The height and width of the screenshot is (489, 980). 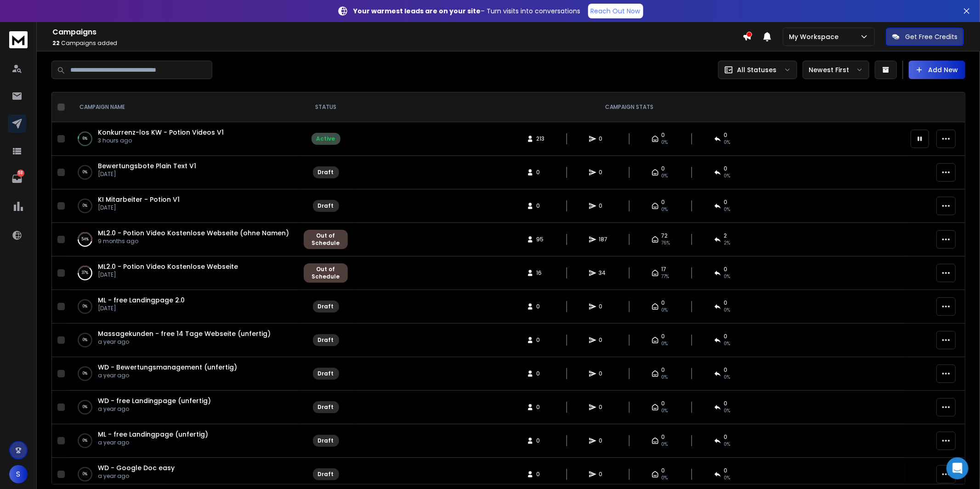 What do you see at coordinates (141, 300) in the screenshot?
I see `a: ML - free Landingpage 2.0` at bounding box center [141, 300].